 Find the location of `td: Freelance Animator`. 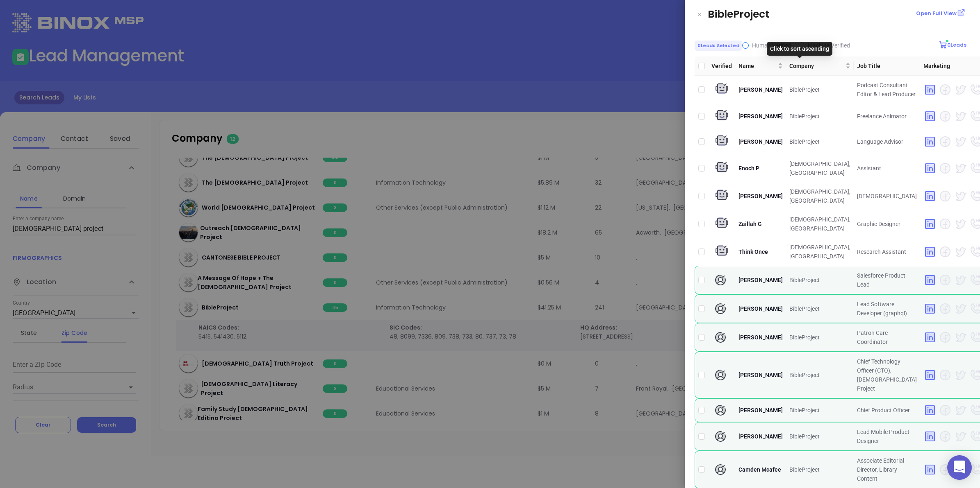

td: Freelance Animator is located at coordinates (887, 117).